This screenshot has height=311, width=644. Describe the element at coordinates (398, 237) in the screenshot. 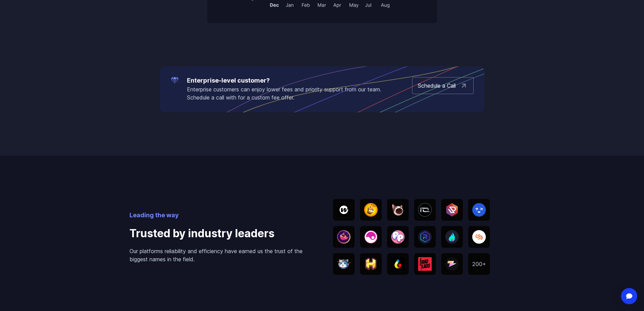

I see `img: Pool Party` at that location.